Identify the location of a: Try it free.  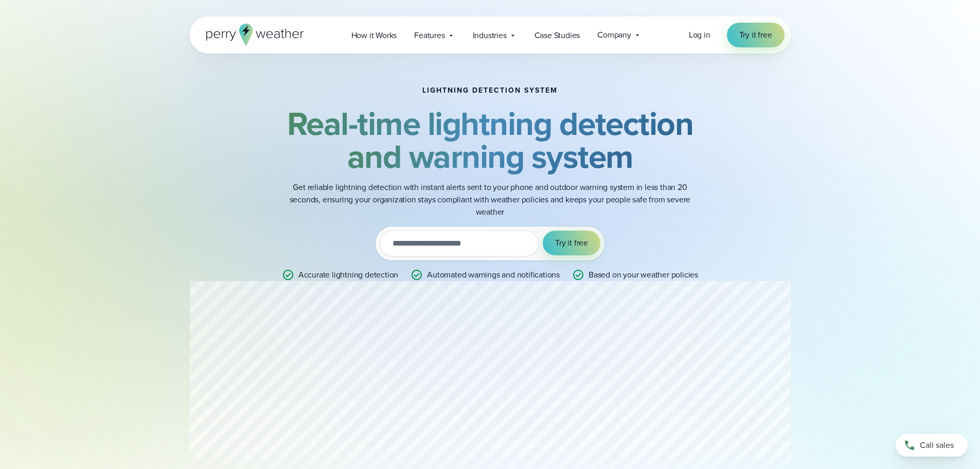
(756, 35).